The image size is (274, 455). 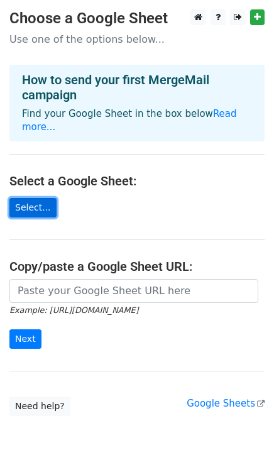 I want to click on p: Use one of the options below..., so click(x=137, y=39).